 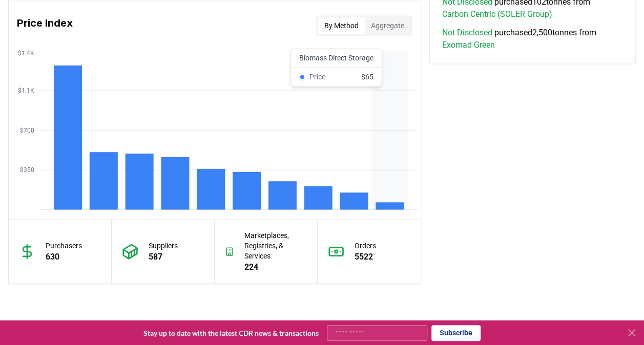 I want to click on p: Marketplaces, Registries, & Services, so click(x=275, y=246).